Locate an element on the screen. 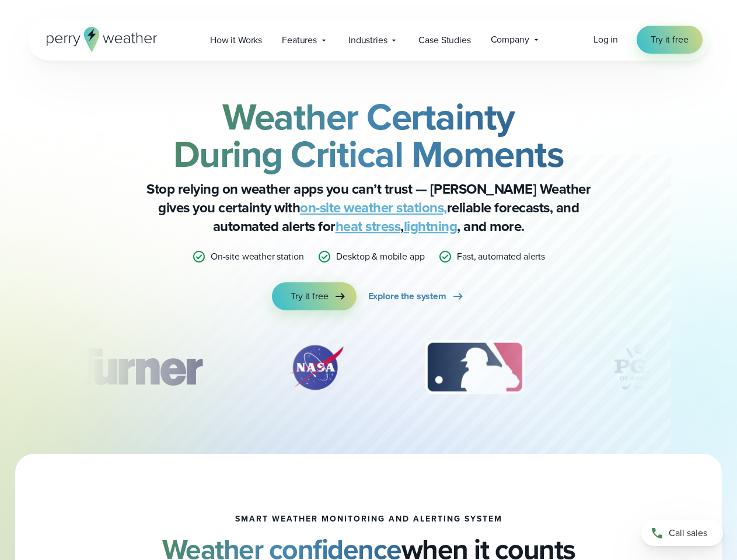  a: lightning is located at coordinates (431, 226).